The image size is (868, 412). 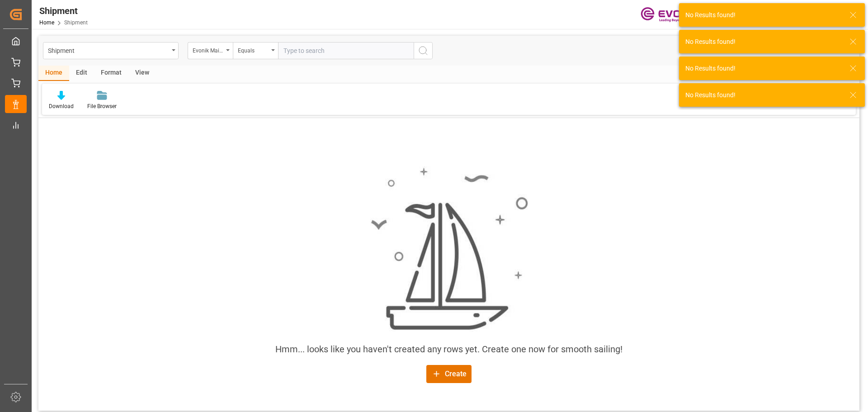 I want to click on a: Home, so click(x=47, y=23).